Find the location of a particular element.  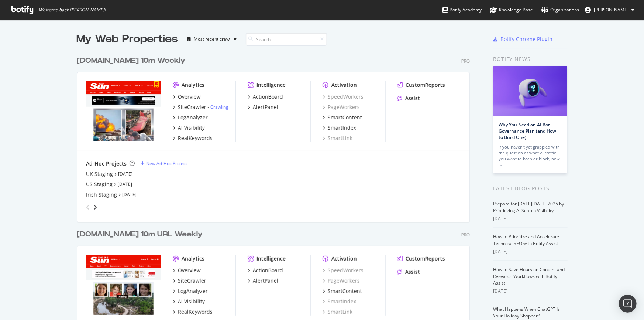

input: Search is located at coordinates (286, 39).